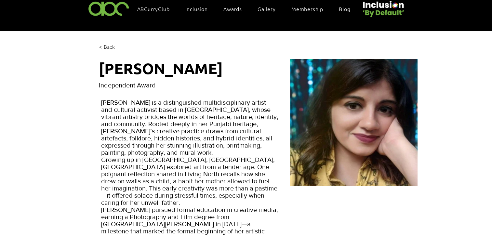  I want to click on div: Inclusion, so click(200, 9).